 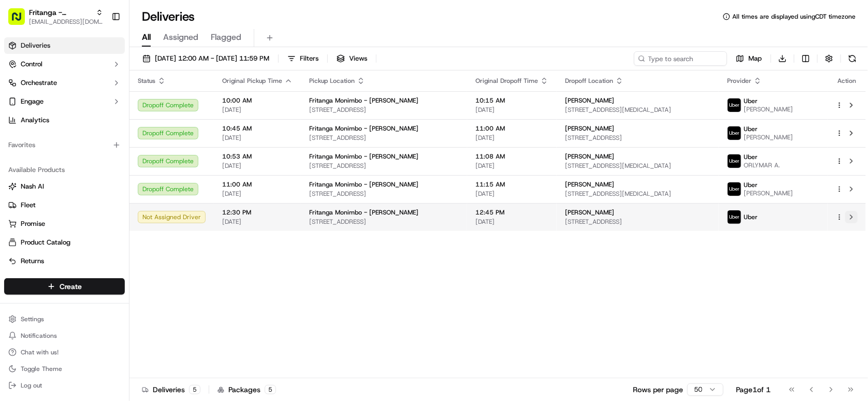 I want to click on span: Engage, so click(x=32, y=101).